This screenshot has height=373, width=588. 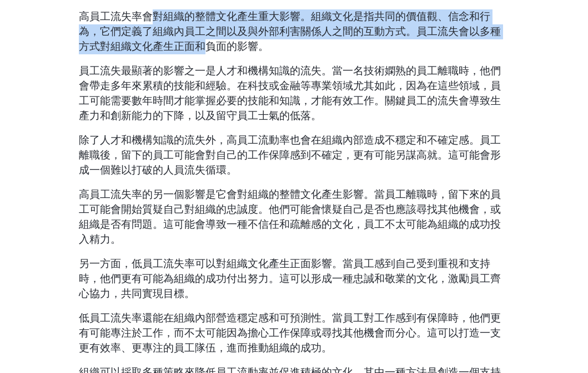 What do you see at coordinates (290, 217) in the screenshot?
I see `font: 高員工流失率的另一個影響是它會對組織的整體文化產生影響。當員工離職時，留下來的員工可能會開始質疑自己對組織的忠誠度。他們可能會懷疑自己是否也應該尋找其他機會，或組織是否有問題。這可能會導致一種不...` at bounding box center [290, 217].